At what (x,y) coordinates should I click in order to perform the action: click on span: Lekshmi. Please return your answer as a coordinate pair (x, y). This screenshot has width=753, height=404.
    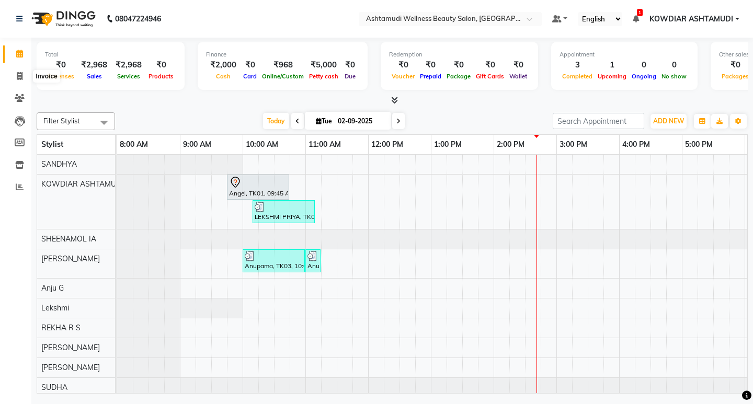
    Looking at the image, I should click on (55, 308).